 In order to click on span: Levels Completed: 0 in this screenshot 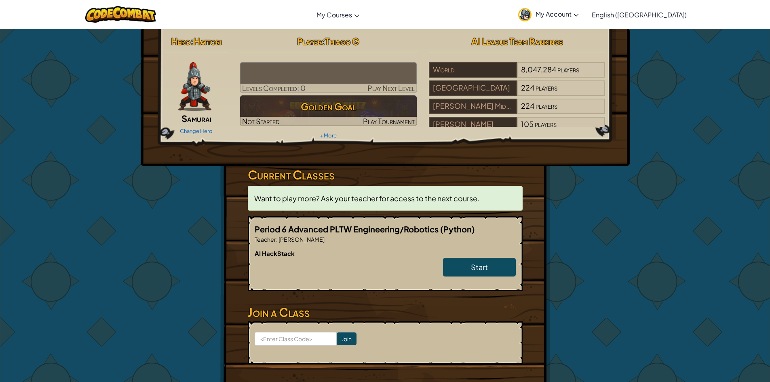, I will do `click(273, 88)`.